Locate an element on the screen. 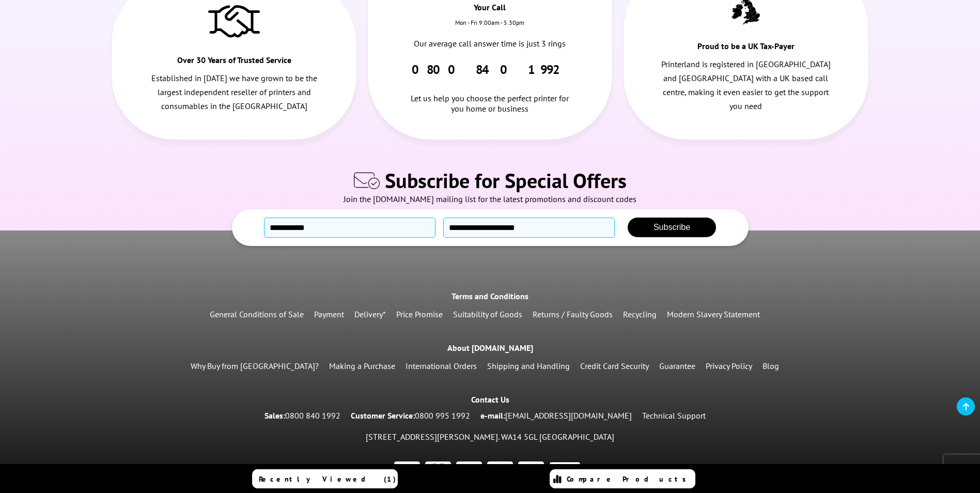 Image resolution: width=980 pixels, height=493 pixels. a: Shipping and Handling is located at coordinates (529, 366).